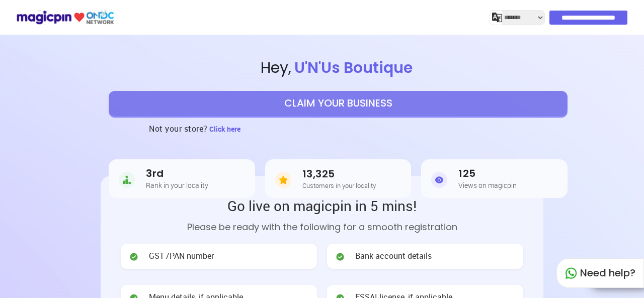 The height and width of the screenshot is (298, 644). What do you see at coordinates (322, 206) in the screenshot?
I see `h2: Go live on magicpin in 5 mins!` at bounding box center [322, 206].